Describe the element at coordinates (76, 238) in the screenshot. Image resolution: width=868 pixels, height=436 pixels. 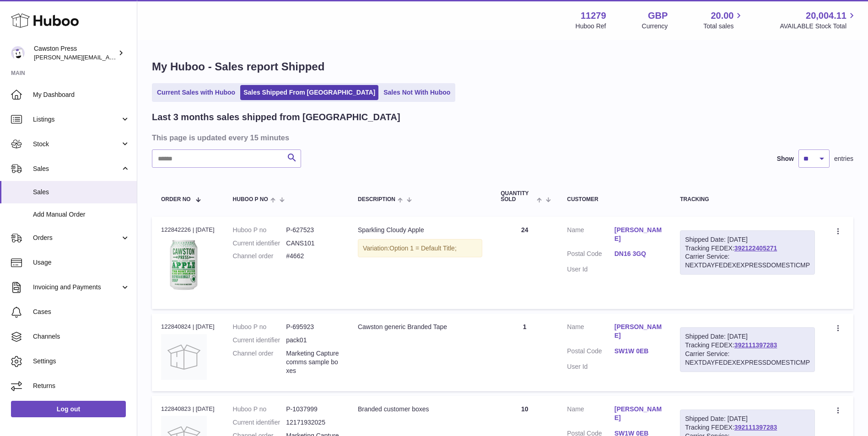
I see `span: Orders` at that location.